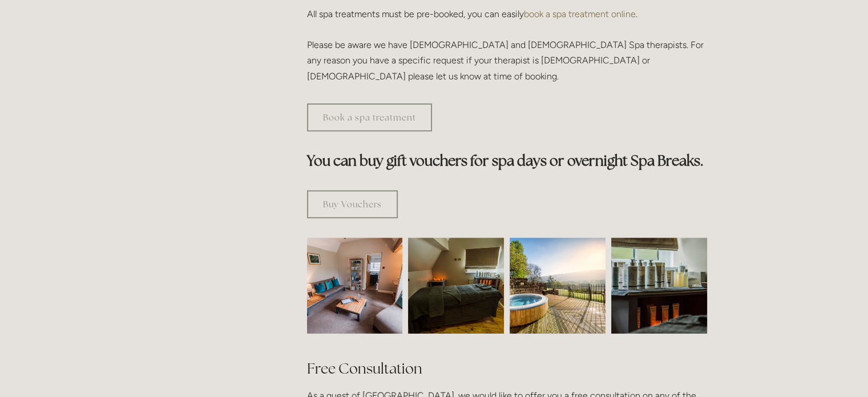 This screenshot has width=868, height=397. Describe the element at coordinates (456, 286) in the screenshot. I see `img: Spa room, Losehill House Hotel and Spa` at that location.